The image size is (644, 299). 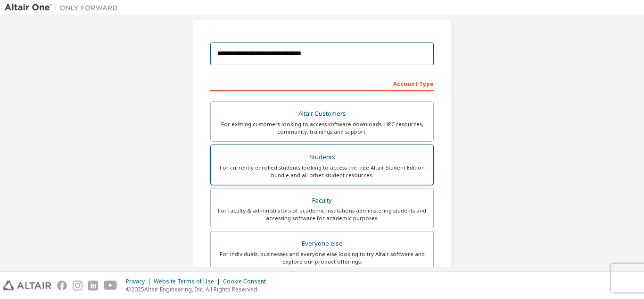 I want to click on div: For currently enrolled students looking to access the free Altair Student Edition bundle and all ..., so click(x=322, y=171).